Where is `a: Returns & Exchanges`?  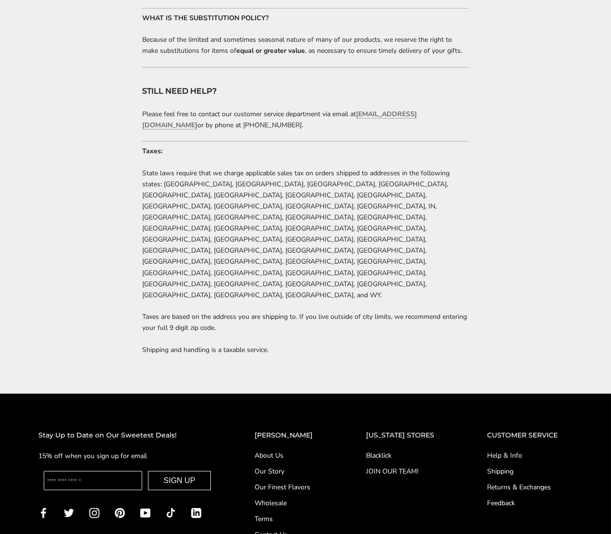 a: Returns & Exchanges is located at coordinates (530, 487).